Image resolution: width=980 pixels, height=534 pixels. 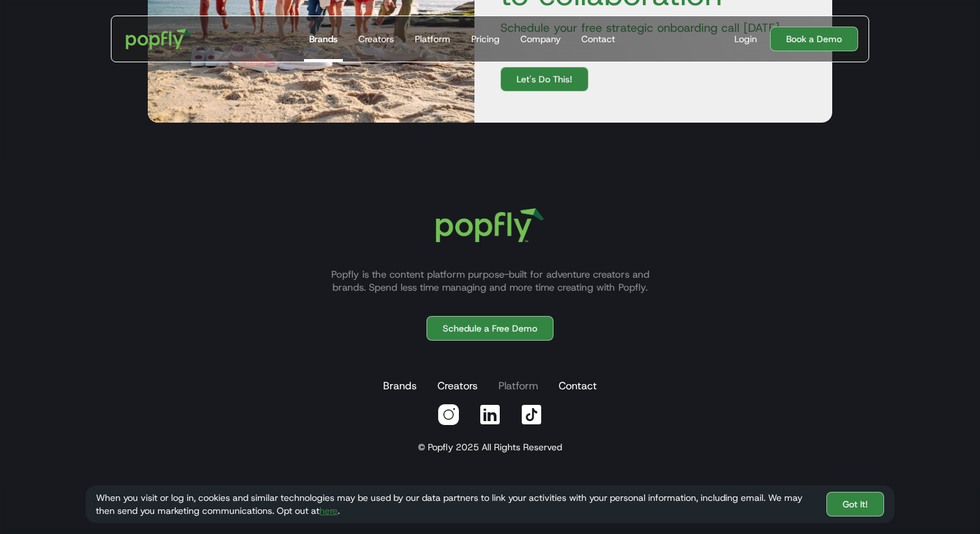 I want to click on div: Pricing, so click(x=485, y=39).